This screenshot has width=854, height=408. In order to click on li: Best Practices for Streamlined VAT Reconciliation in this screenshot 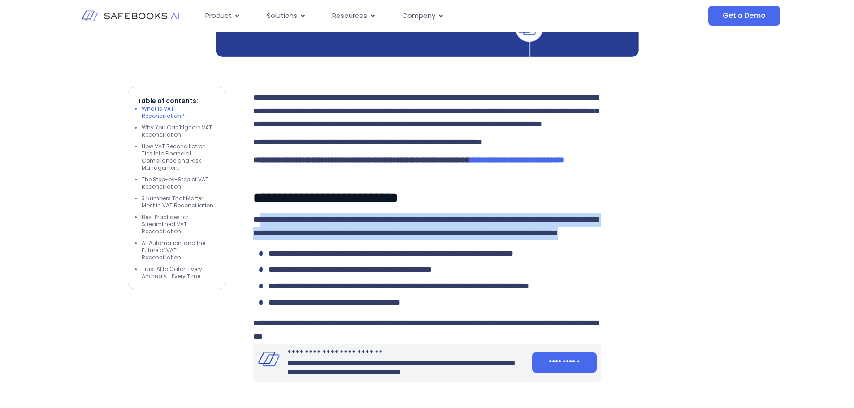, I will do `click(179, 225)`.